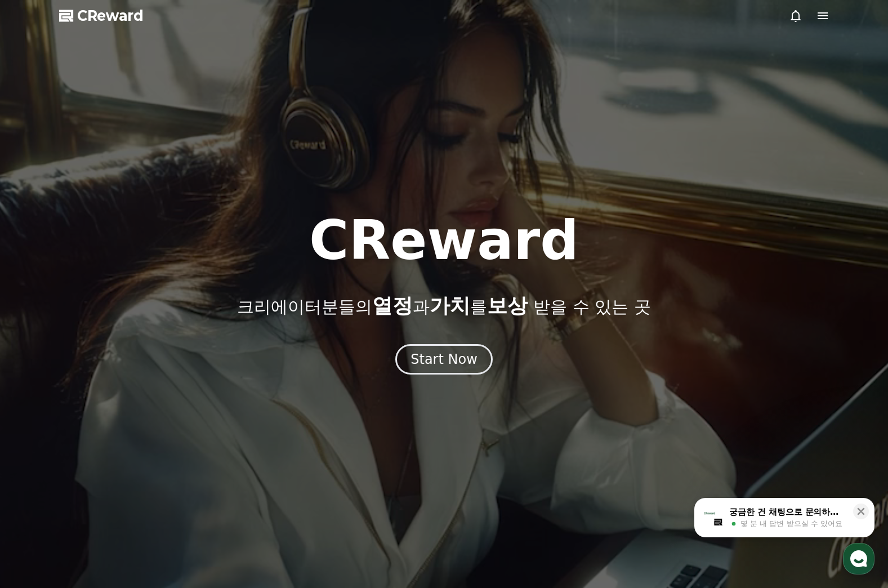 The width and height of the screenshot is (888, 588). What do you see at coordinates (444, 360) in the screenshot?
I see `a: Start Now` at bounding box center [444, 360].